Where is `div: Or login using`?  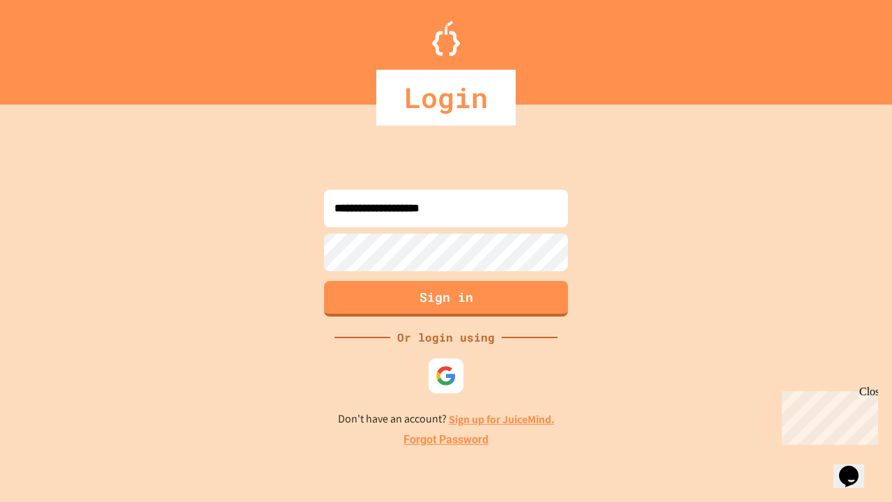 div: Or login using is located at coordinates (446, 337).